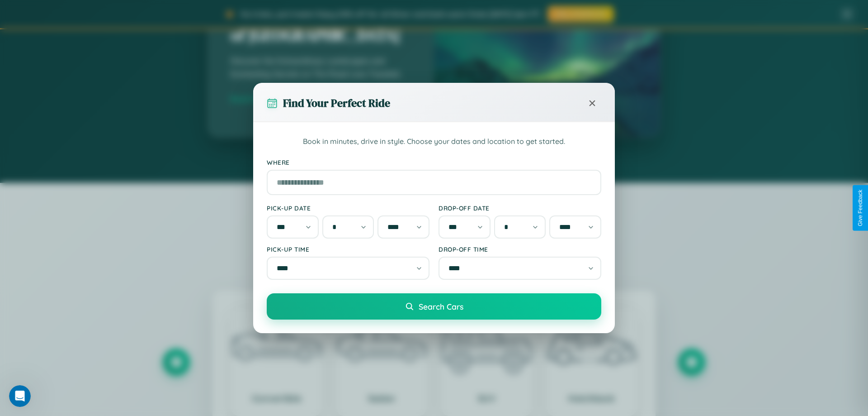  What do you see at coordinates (441, 306) in the screenshot?
I see `span: Search Cars` at bounding box center [441, 306].